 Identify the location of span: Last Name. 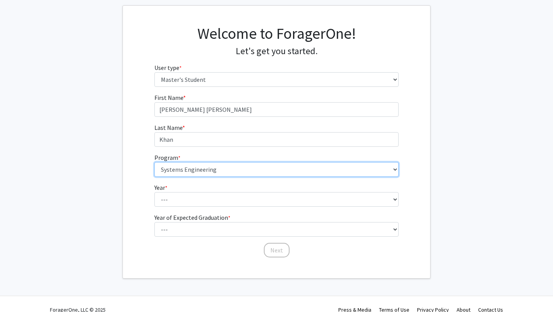
(168, 127).